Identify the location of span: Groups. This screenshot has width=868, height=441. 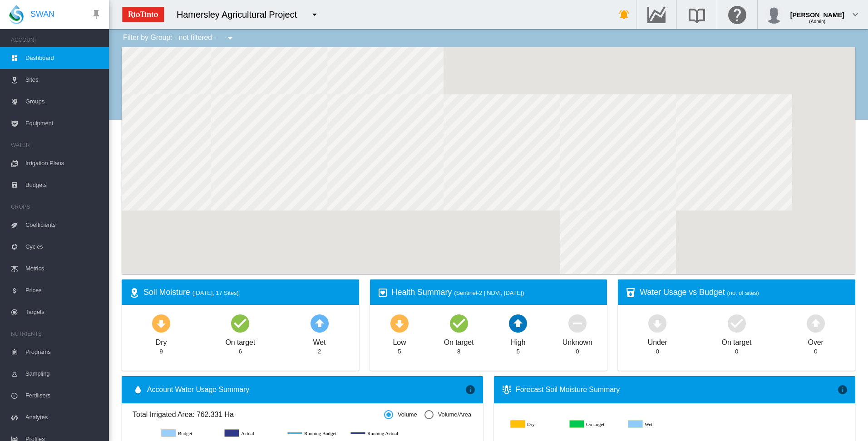
(63, 102).